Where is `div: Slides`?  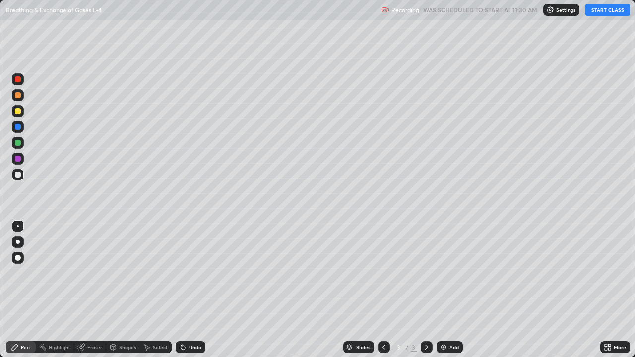 div: Slides is located at coordinates (363, 347).